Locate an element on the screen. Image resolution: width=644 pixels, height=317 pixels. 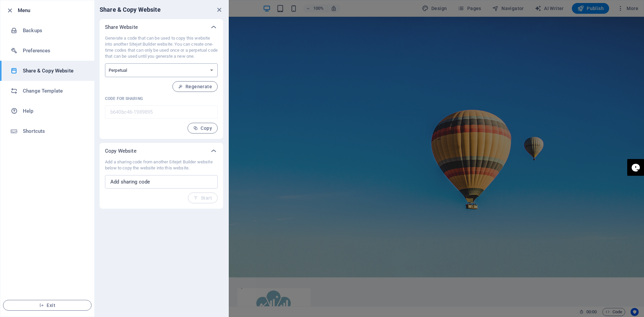
a: Help is located at coordinates (47, 111).